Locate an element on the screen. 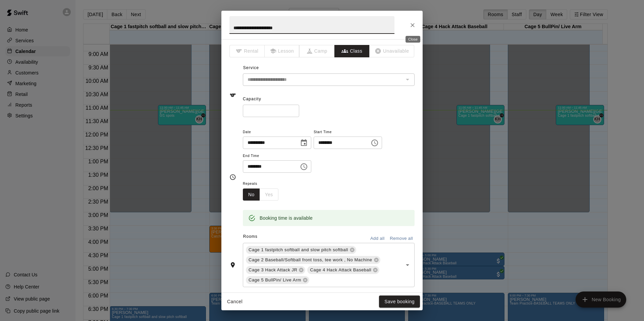  div: Booking time is available is located at coordinates (286, 218).